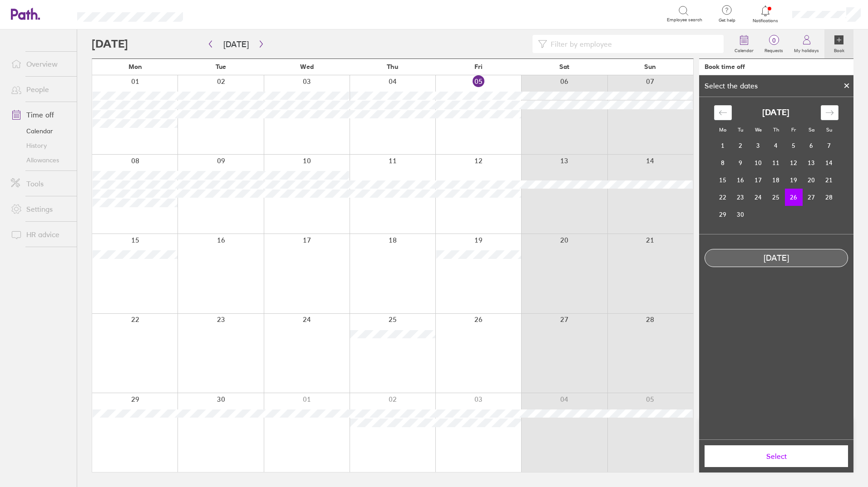  I want to click on span: Sun, so click(650, 66).